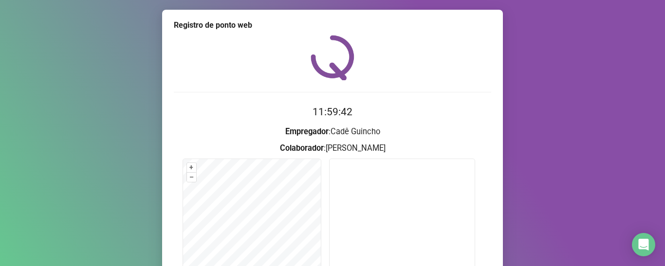  I want to click on div: Registro de ponto web, so click(333, 25).